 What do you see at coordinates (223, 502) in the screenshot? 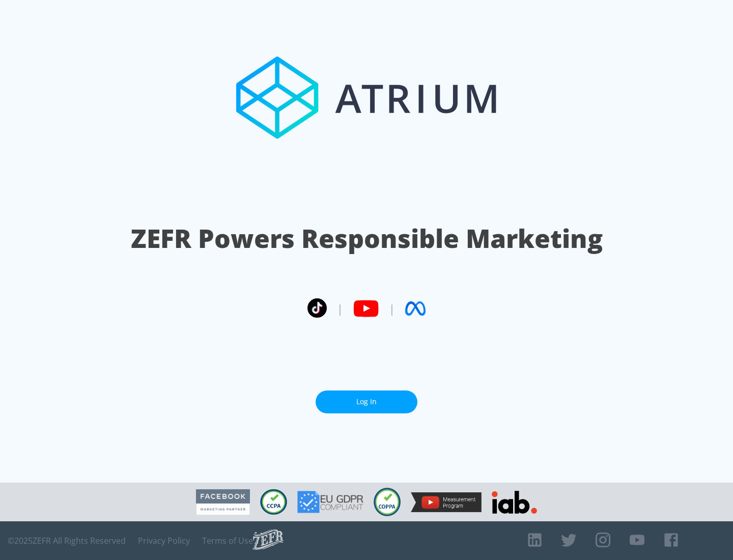
I see `img: Facebook Marketing Partner` at bounding box center [223, 502].